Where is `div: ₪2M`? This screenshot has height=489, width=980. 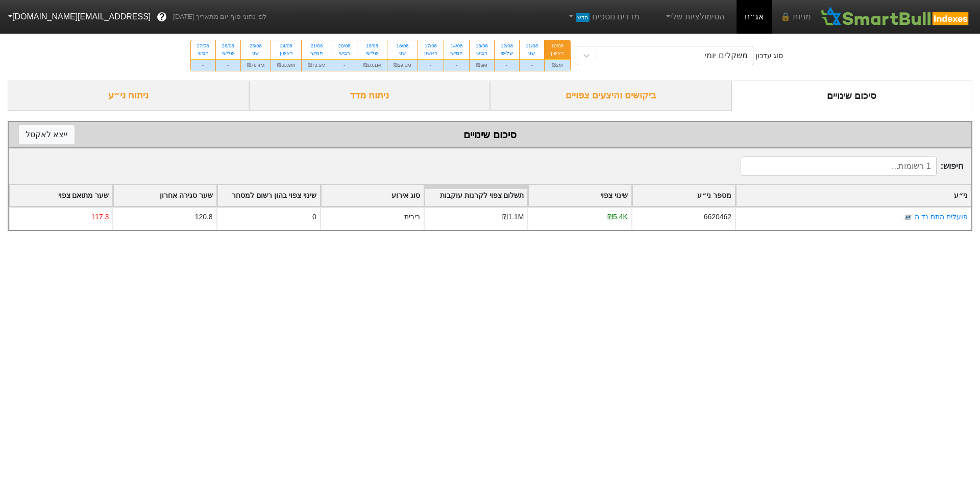
div: ₪2M is located at coordinates (558, 65).